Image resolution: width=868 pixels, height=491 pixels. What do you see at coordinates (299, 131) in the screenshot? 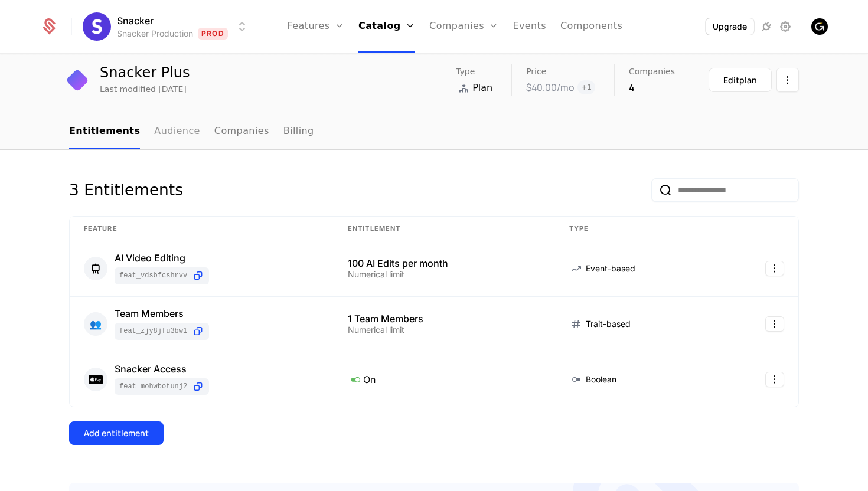
I see `a: Billing` at bounding box center [299, 131].